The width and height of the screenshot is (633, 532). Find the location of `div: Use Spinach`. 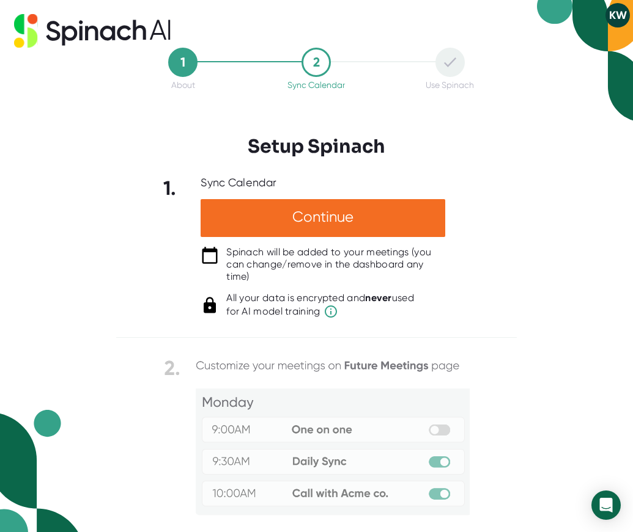

div: Use Spinach is located at coordinates (449, 85).